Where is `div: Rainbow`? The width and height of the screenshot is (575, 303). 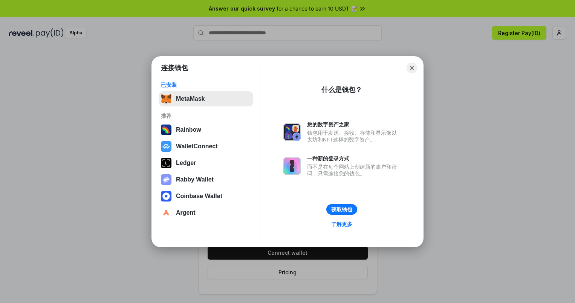
div: Rainbow is located at coordinates (189, 130).